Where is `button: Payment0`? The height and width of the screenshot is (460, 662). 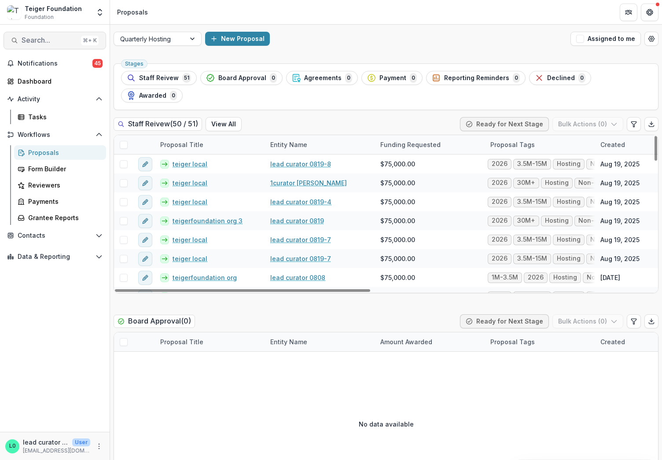
button: Payment0 is located at coordinates (392, 78).